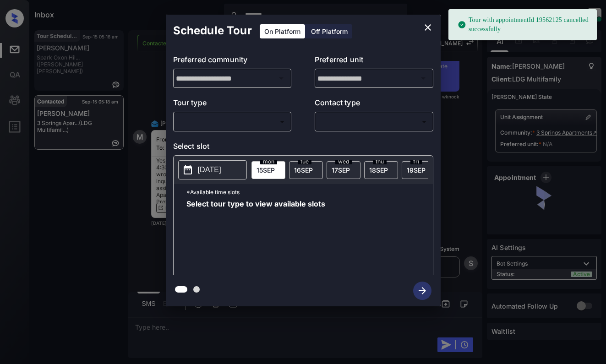  What do you see at coordinates (416, 170) in the screenshot?
I see `span: 19 SEP` at bounding box center [416, 170].